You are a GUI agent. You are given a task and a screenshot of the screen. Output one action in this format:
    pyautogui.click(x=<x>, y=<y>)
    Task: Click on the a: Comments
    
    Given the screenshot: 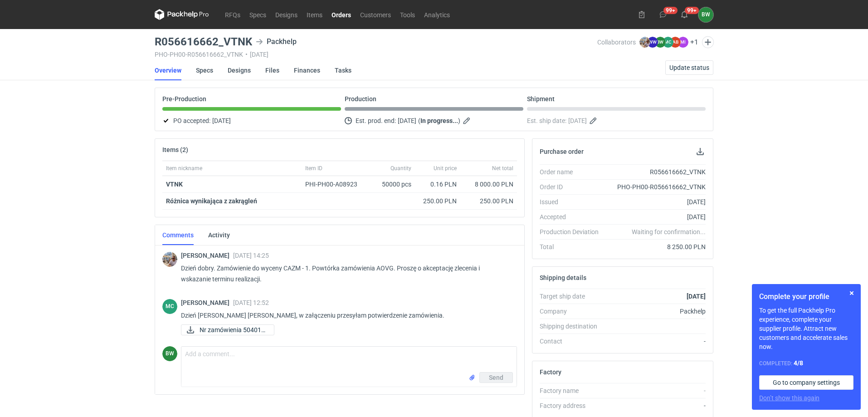 What is the action you would take?
    pyautogui.click(x=178, y=235)
    